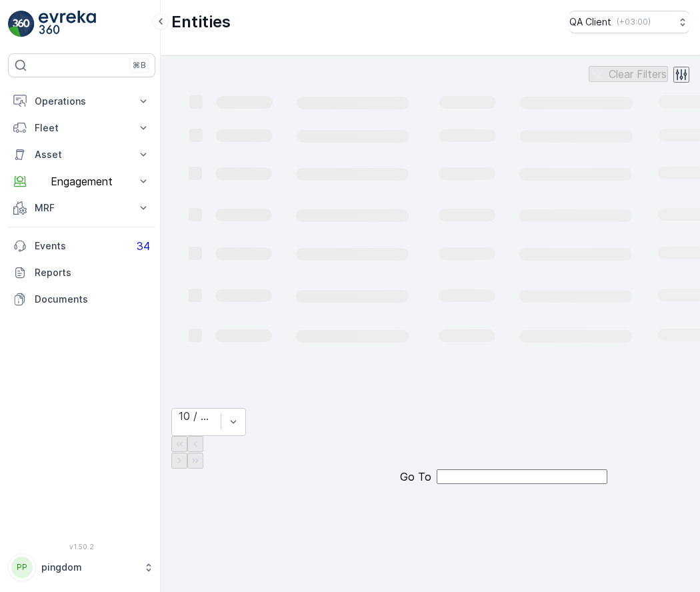 The height and width of the screenshot is (592, 700). Describe the element at coordinates (82, 182) in the screenshot. I see `button: Engagement` at that location.